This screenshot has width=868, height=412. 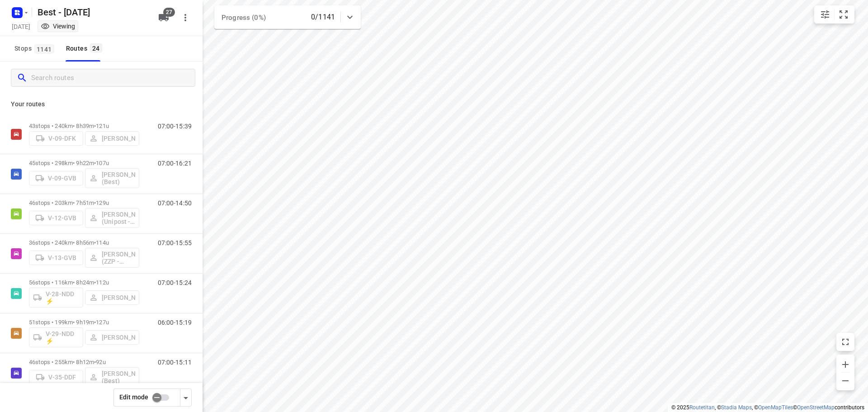 What do you see at coordinates (134, 397) in the screenshot?
I see `span: Edit mode` at bounding box center [134, 397].